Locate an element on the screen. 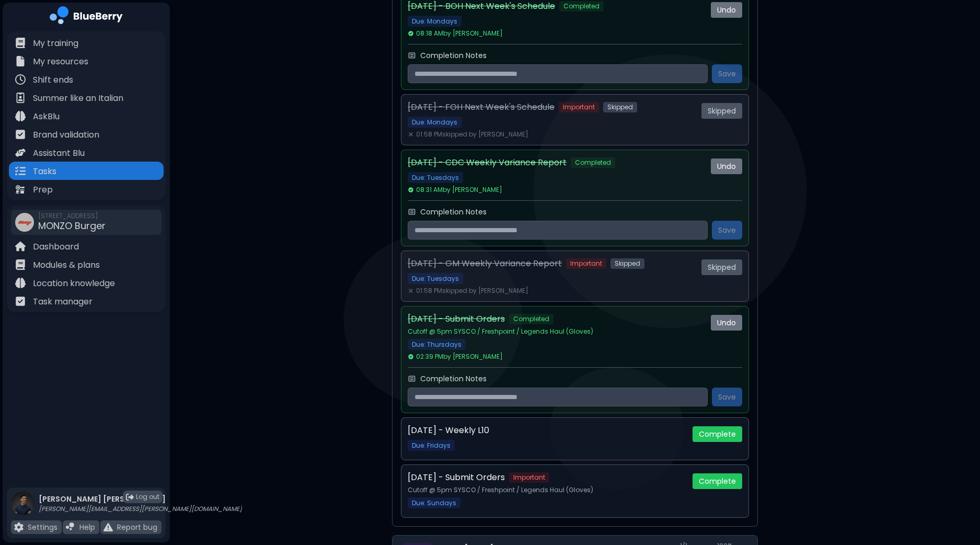 This screenshot has width=980, height=545. p: Prep is located at coordinates (43, 189).